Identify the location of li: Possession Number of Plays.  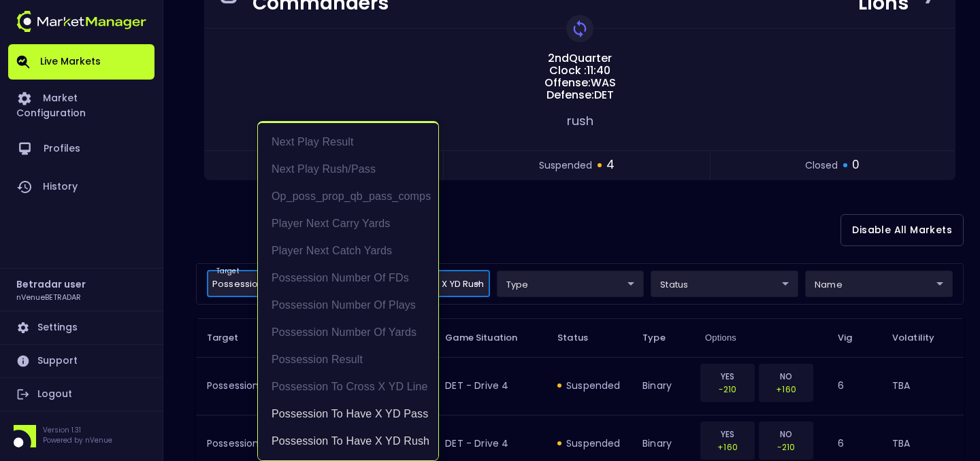
(347, 305).